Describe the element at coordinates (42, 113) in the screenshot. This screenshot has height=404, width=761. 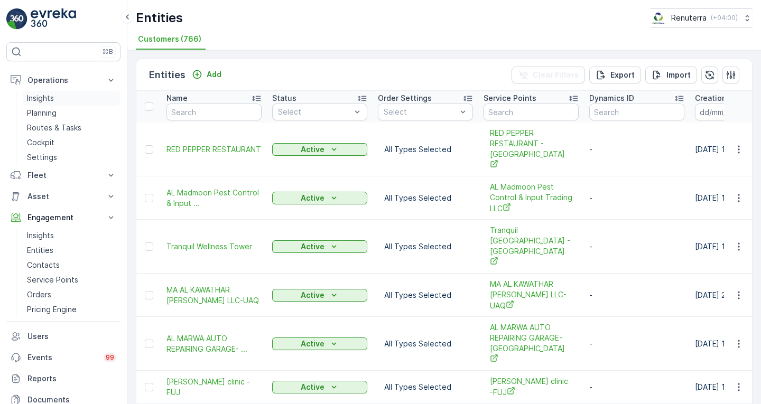
I see `p: Planning` at that location.